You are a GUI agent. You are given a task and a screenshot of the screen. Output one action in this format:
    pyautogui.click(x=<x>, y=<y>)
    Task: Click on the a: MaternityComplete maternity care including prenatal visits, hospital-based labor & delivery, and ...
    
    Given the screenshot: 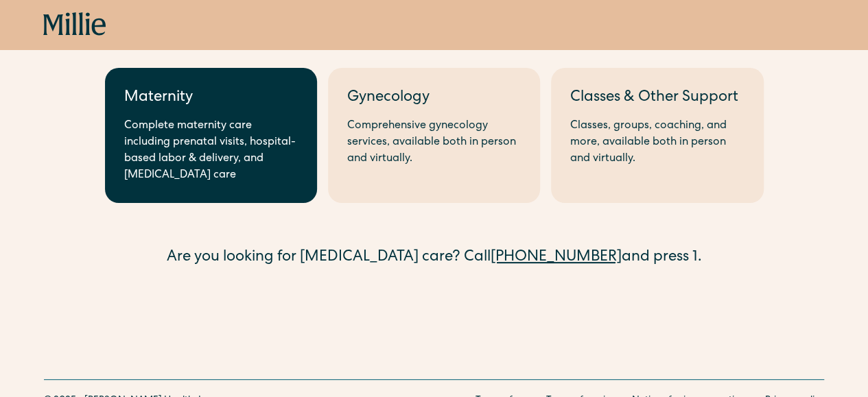 What is the action you would take?
    pyautogui.click(x=211, y=135)
    